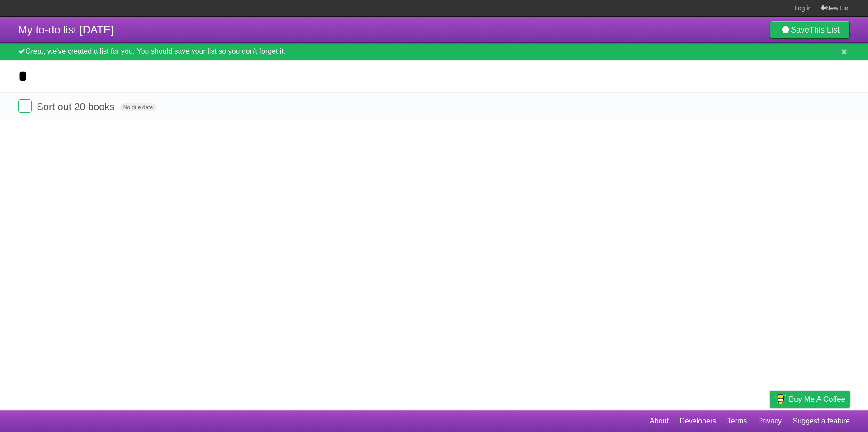  Describe the element at coordinates (25, 106) in the screenshot. I see `label: Done` at that location.